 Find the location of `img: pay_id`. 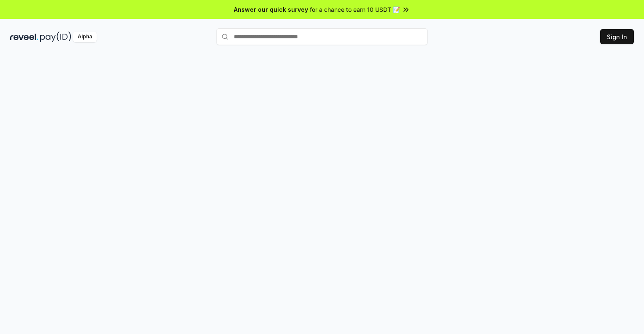

img: pay_id is located at coordinates (55, 37).